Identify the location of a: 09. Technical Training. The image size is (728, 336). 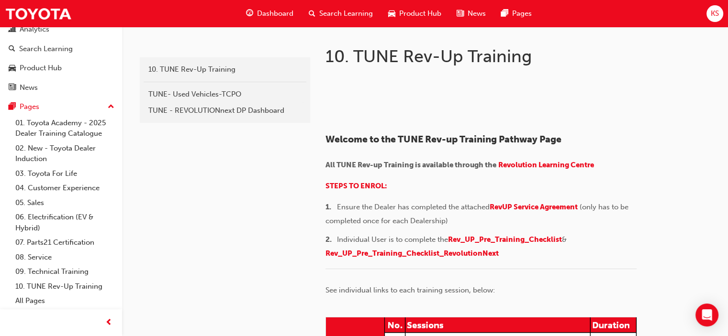
(65, 272).